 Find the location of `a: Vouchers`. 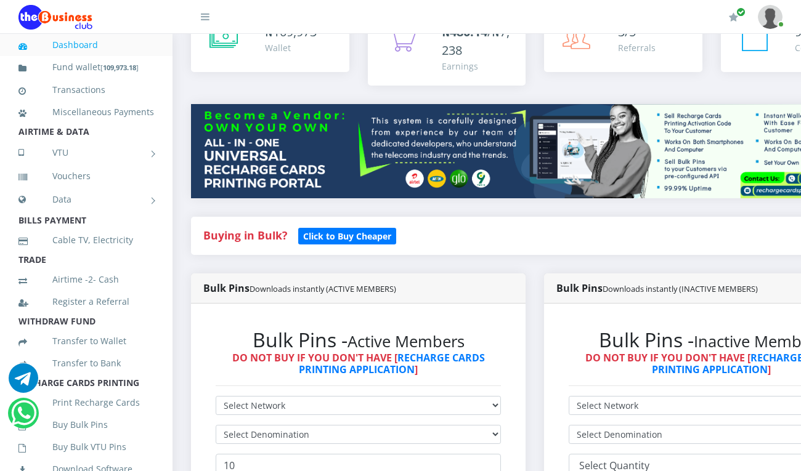

a: Vouchers is located at coordinates (86, 176).